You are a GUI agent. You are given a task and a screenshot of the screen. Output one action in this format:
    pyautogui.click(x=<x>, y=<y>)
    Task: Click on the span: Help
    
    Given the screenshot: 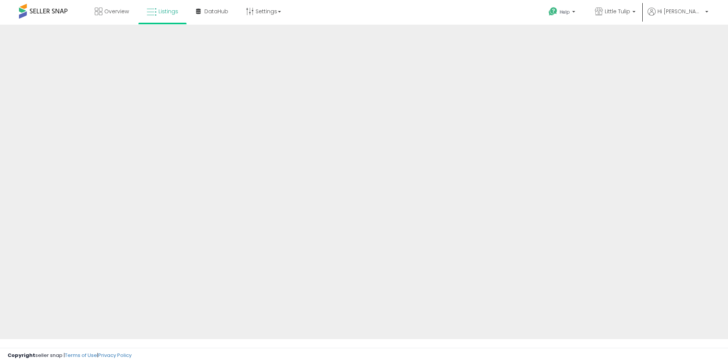 What is the action you would take?
    pyautogui.click(x=565, y=12)
    